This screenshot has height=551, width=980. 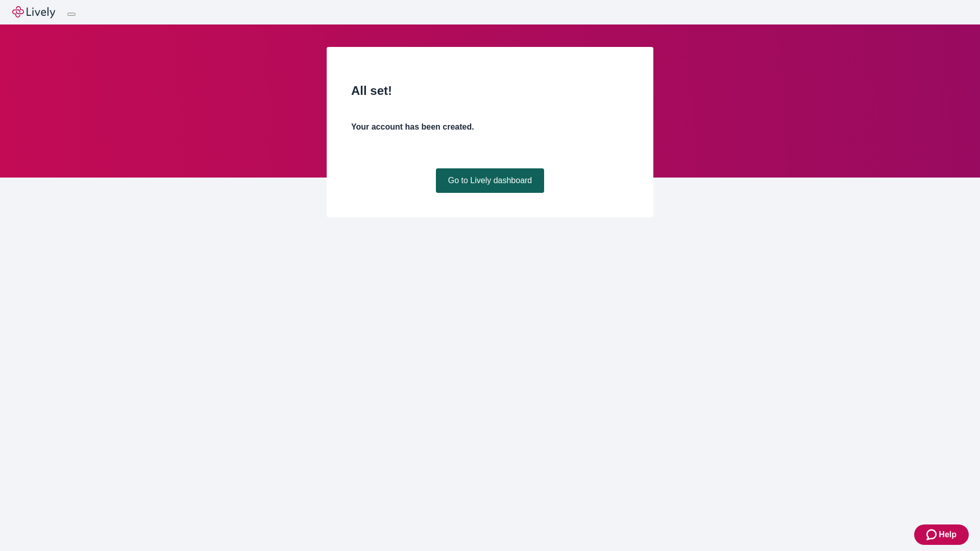 What do you see at coordinates (490, 181) in the screenshot?
I see `a: Go to Lively dashboard` at bounding box center [490, 181].